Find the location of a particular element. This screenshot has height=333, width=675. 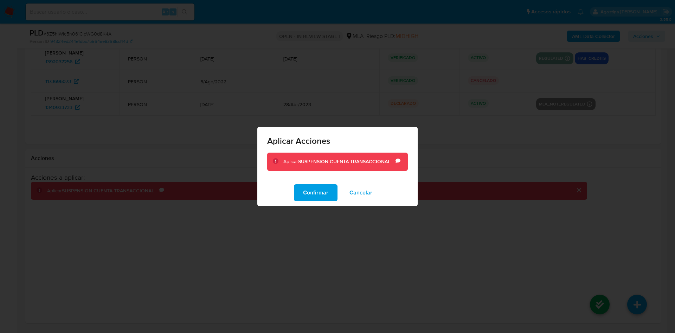

span: Aplicar Acciones is located at coordinates (337, 141).